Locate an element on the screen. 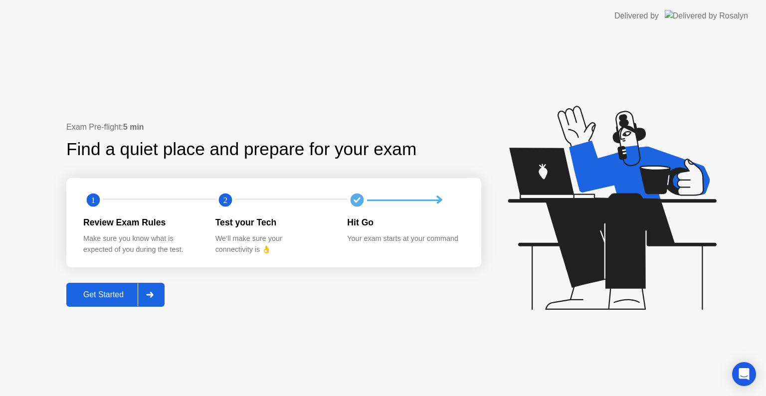  div: Get Started is located at coordinates (103, 295).